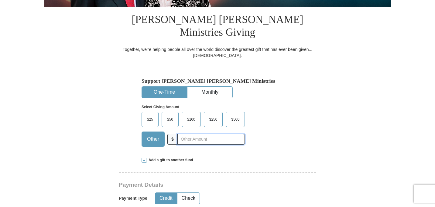  Describe the element at coordinates (210, 92) in the screenshot. I see `button: Monthly` at that location.